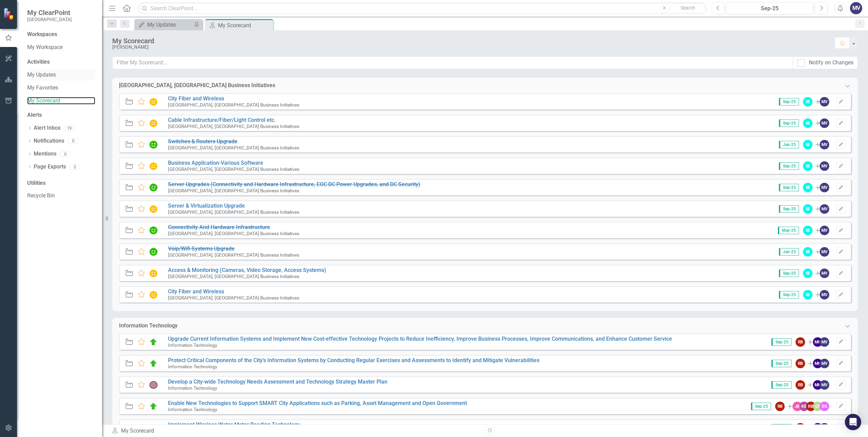  Describe the element at coordinates (294, 184) in the screenshot. I see `a: Server Upgrades (Connectivity and Hardware Infrastructure, EOC DC Power Upgrades, and DC Security)` at that location.